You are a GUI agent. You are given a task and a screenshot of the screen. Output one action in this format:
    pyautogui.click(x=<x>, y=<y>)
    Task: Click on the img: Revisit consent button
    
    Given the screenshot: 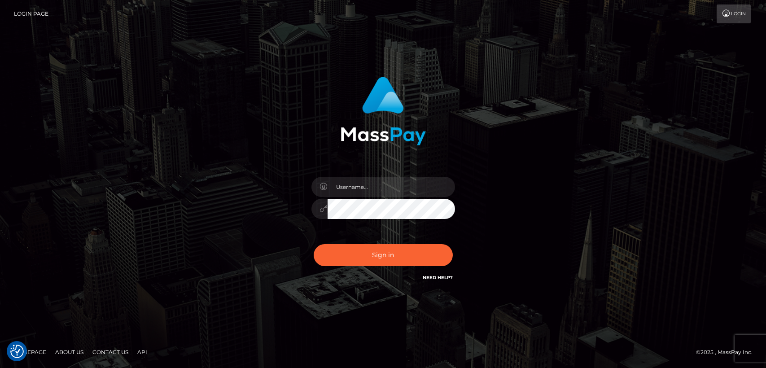 What is the action you would take?
    pyautogui.click(x=17, y=351)
    